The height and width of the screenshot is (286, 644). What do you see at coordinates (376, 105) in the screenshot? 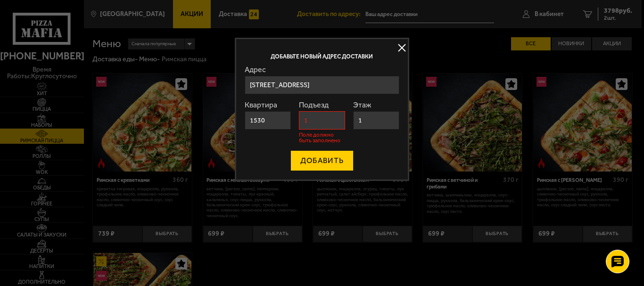
I see `label: Этаж` at bounding box center [376, 105].